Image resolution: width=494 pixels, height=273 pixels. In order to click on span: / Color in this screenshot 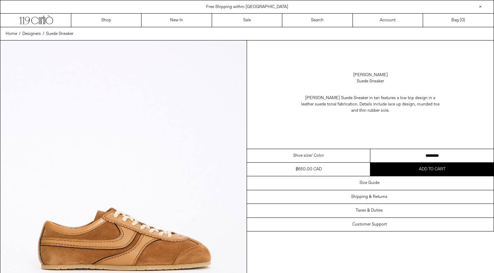, I will do `click(317, 156)`.